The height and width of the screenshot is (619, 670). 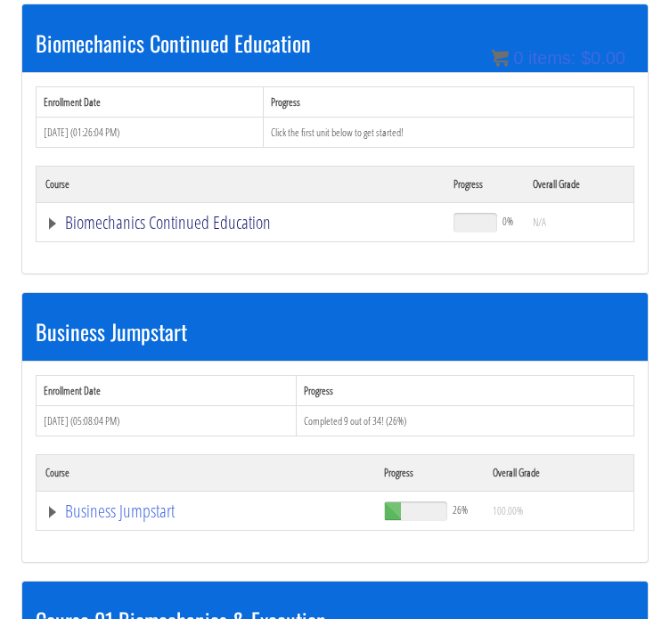 I want to click on td: 100.00%, so click(x=558, y=511).